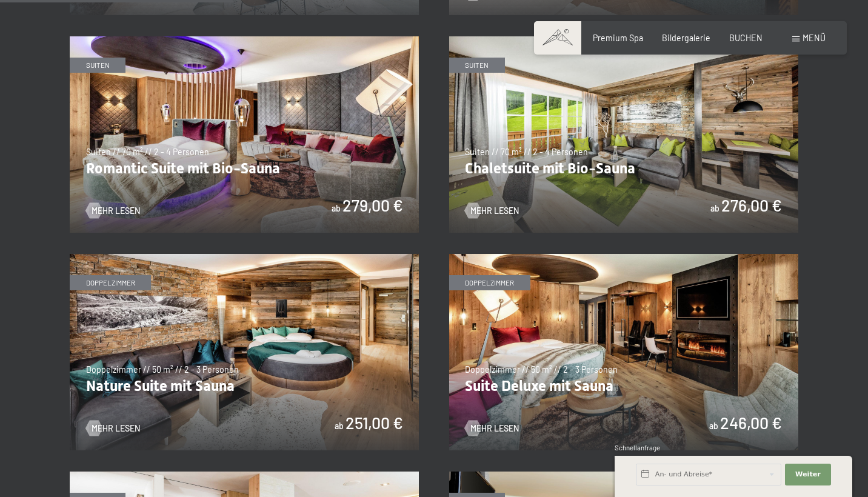  I want to click on a: Alpin Studio, so click(624, 475).